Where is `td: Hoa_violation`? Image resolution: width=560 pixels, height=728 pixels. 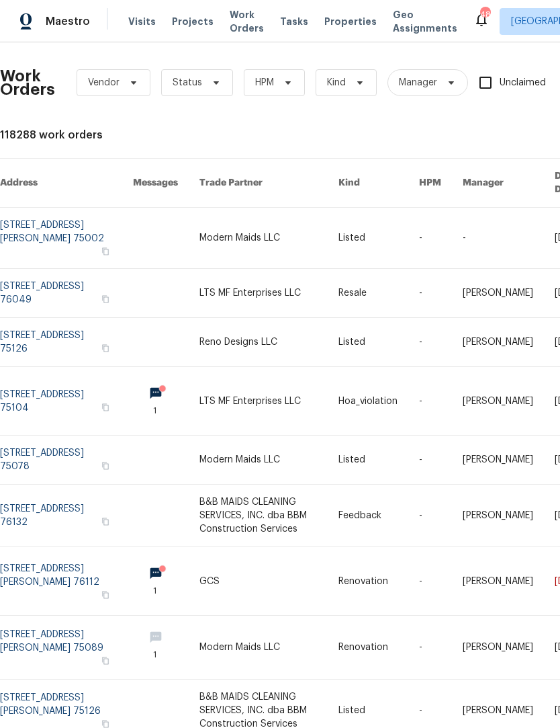
td: Hoa_violation is located at coordinates (368, 401).